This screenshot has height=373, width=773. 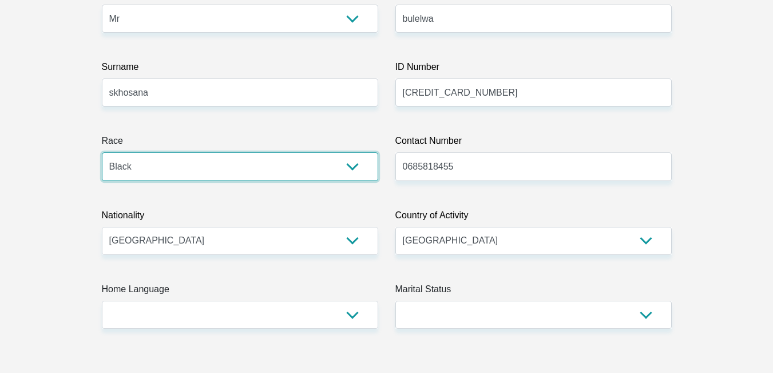 What do you see at coordinates (533, 143) in the screenshot?
I see `label: Contact Number` at bounding box center [533, 143].